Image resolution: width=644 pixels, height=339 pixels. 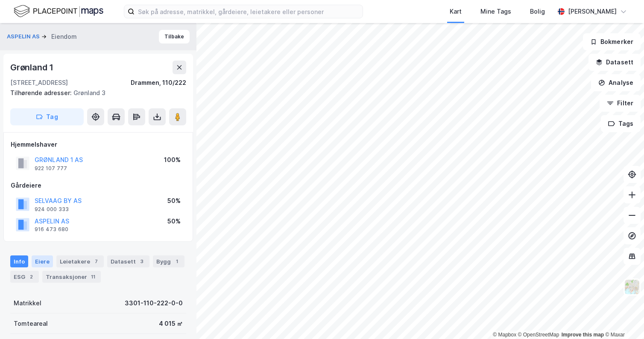 What do you see at coordinates (174, 36) in the screenshot?
I see `button: Tilbake` at bounding box center [174, 36].